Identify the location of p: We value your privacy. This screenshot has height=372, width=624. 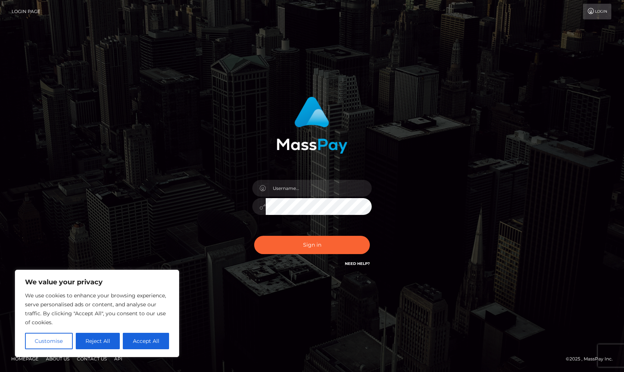
(97, 282).